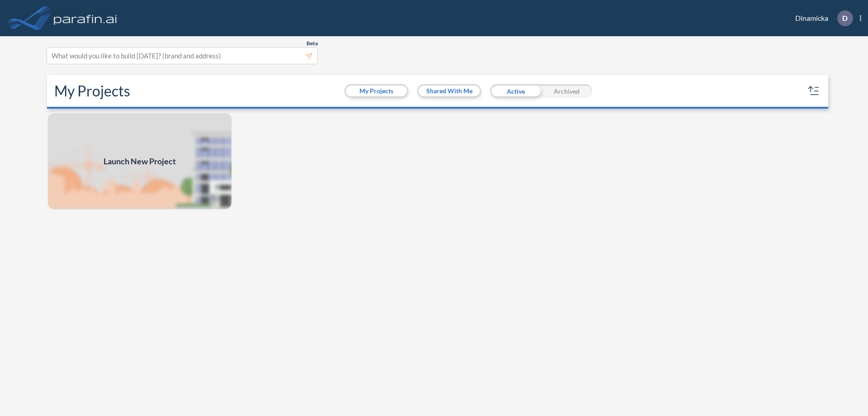 This screenshot has width=868, height=416. What do you see at coordinates (822, 18) in the screenshot?
I see `div: Dinamicka` at bounding box center [822, 18].